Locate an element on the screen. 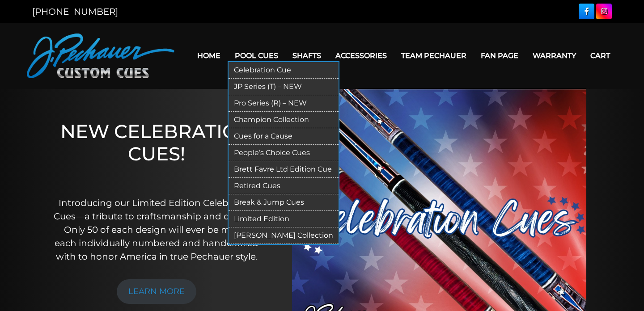 The height and width of the screenshot is (311, 644). a: Shafts is located at coordinates (307, 55).